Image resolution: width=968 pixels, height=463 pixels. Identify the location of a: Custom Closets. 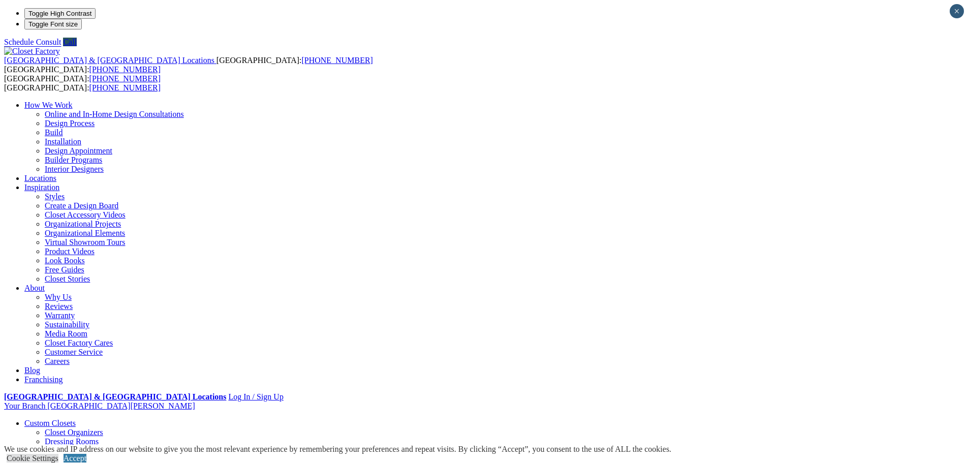
(50, 423).